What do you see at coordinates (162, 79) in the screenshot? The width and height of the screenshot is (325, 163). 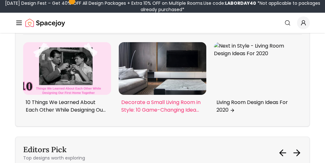 I see `a: Next in Style - Decorate a Small Living Room in Style: 10 Game-Changing IdeasDecorate a Small Liv...` at bounding box center [162, 79].